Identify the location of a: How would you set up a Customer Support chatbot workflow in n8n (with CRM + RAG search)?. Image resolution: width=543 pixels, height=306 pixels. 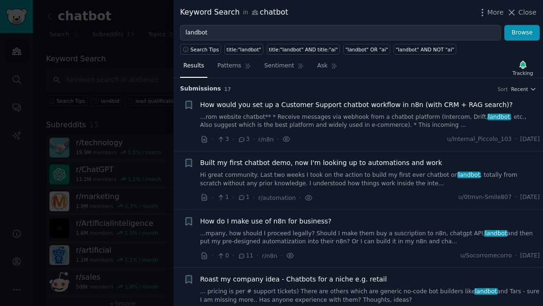
(356, 105).